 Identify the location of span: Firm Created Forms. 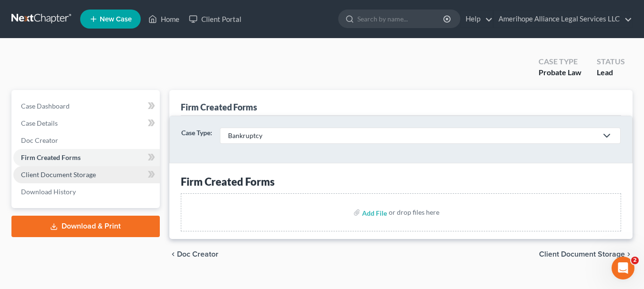
(50, 157).